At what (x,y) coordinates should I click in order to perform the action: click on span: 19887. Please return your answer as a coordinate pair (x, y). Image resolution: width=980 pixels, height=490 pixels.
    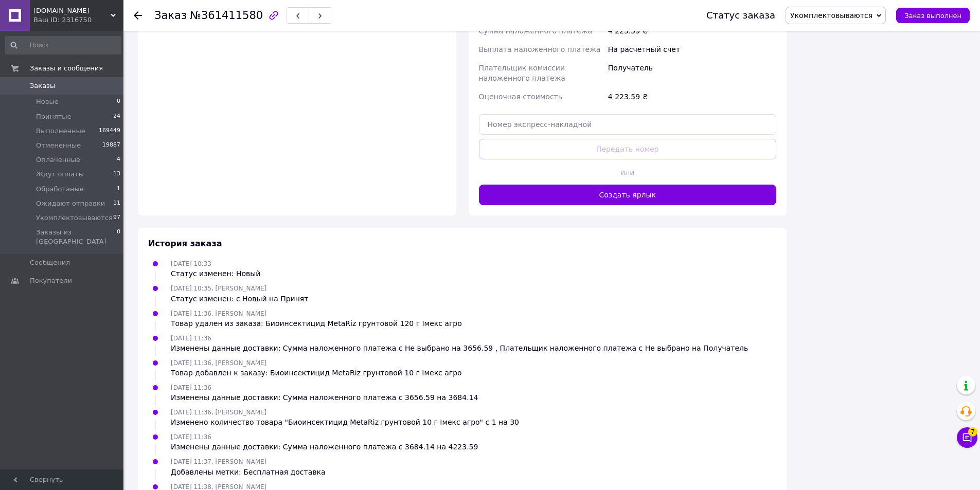
    Looking at the image, I should click on (111, 146).